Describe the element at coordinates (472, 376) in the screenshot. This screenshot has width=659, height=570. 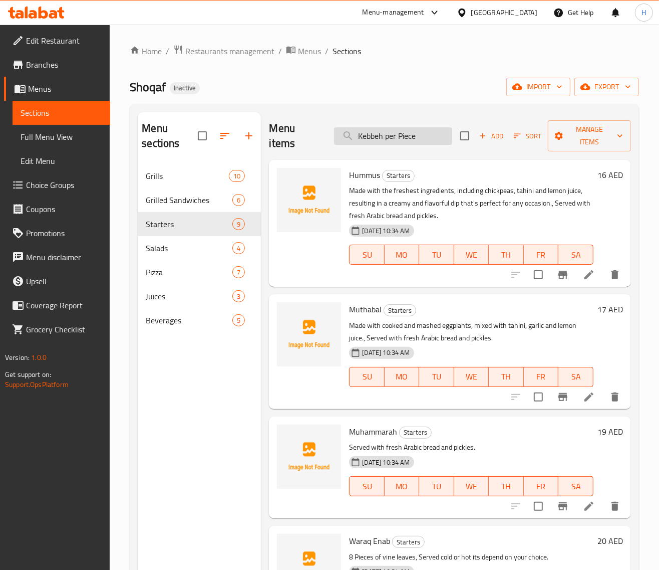
I see `span: WE` at that location.